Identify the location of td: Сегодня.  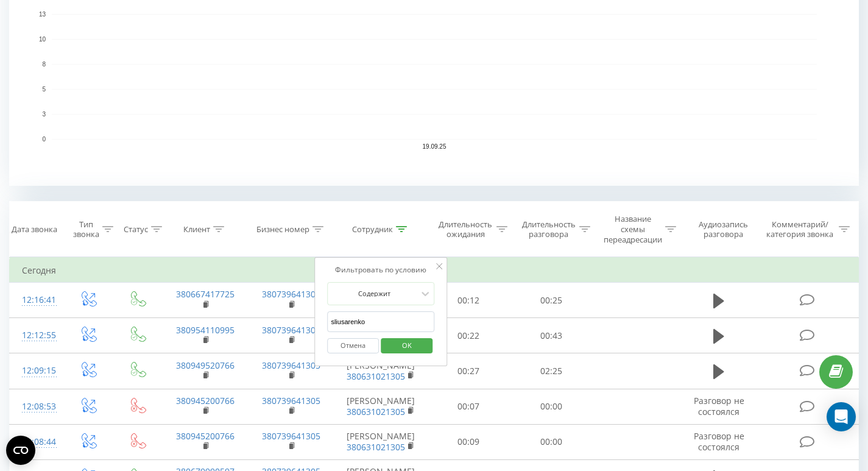
(434, 270).